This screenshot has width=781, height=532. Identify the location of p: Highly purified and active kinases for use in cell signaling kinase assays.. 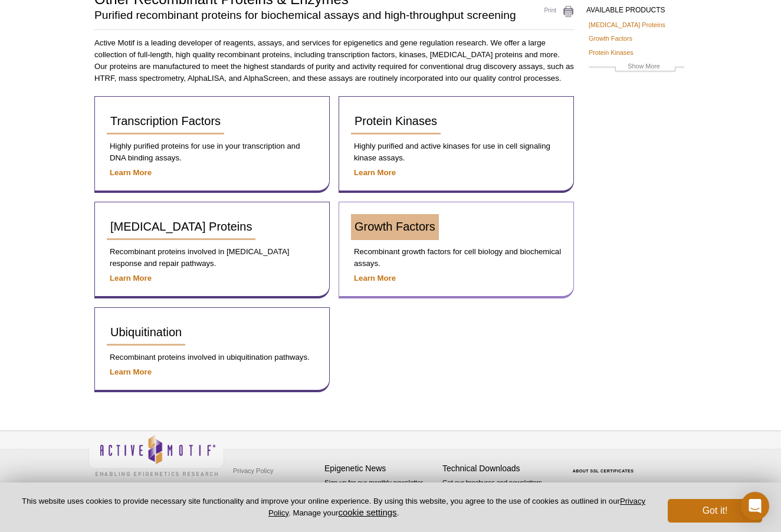
(456, 152).